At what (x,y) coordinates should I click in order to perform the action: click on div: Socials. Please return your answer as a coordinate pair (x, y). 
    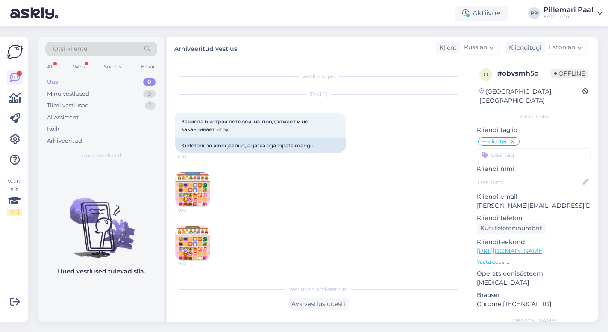
    Looking at the image, I should click on (112, 67).